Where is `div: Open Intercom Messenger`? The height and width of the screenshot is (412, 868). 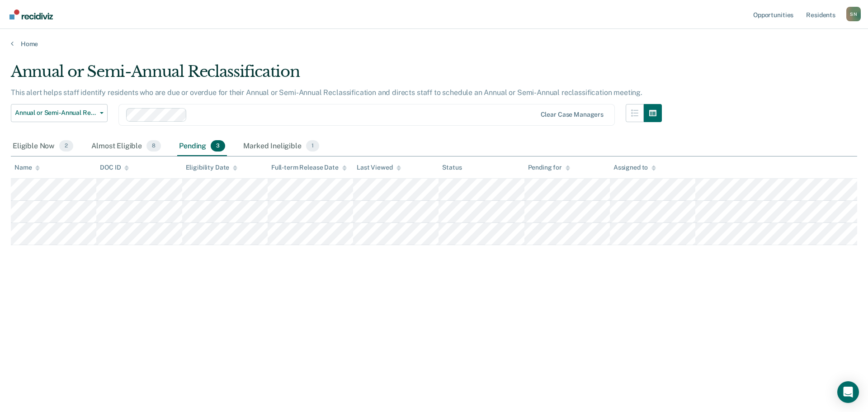
div: Open Intercom Messenger is located at coordinates (848, 393).